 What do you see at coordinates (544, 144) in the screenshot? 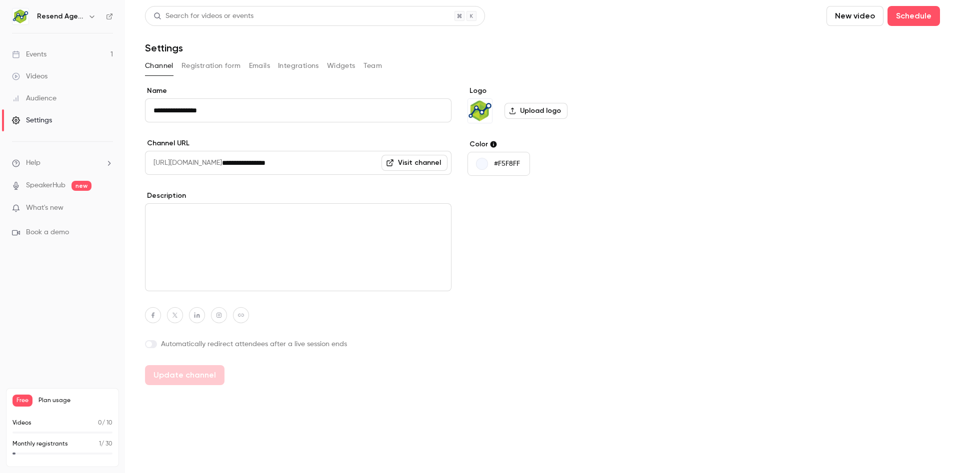
I see `label: Color` at bounding box center [544, 144].